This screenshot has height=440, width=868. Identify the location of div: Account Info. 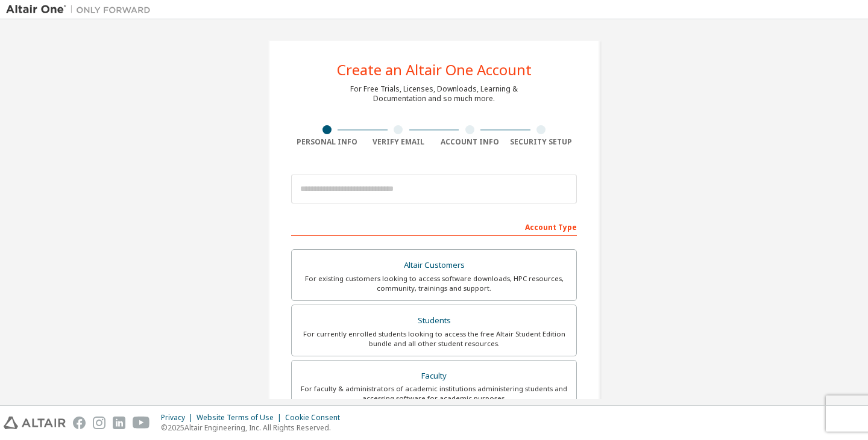
(470, 142).